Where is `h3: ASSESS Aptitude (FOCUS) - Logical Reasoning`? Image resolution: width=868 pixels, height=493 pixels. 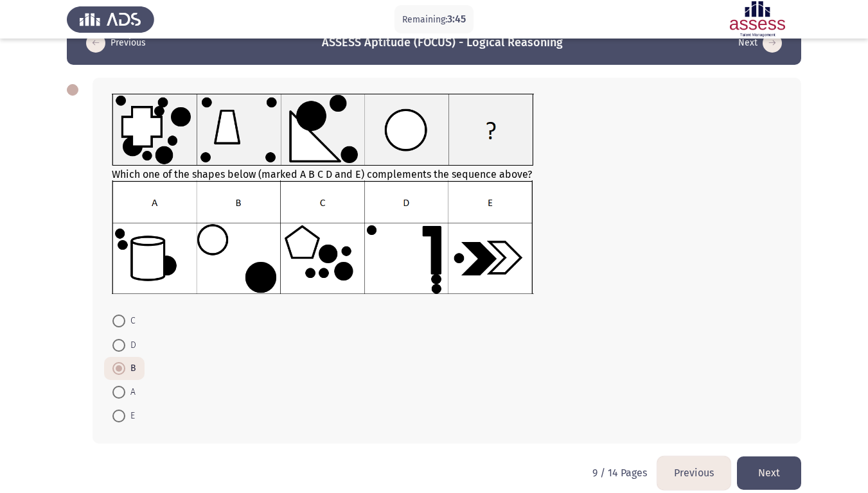
h3: ASSESS Aptitude (FOCUS) - Logical Reasoning is located at coordinates (442, 43).